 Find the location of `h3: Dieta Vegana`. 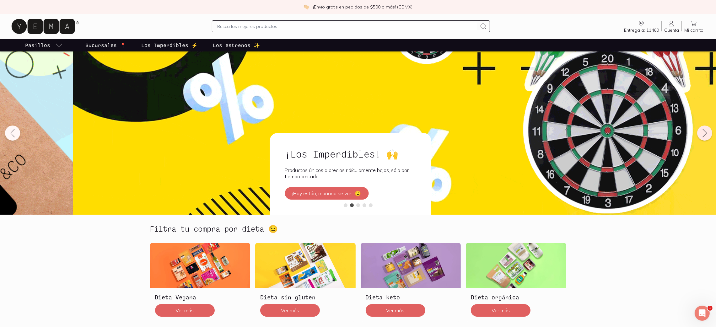

h3: Dieta Vegana is located at coordinates (200, 297).